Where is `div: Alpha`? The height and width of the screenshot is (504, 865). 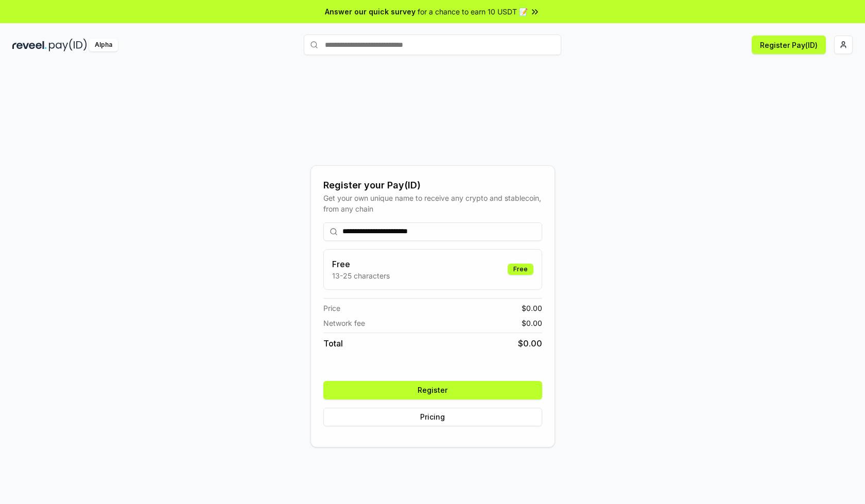
div: Alpha is located at coordinates (103, 45).